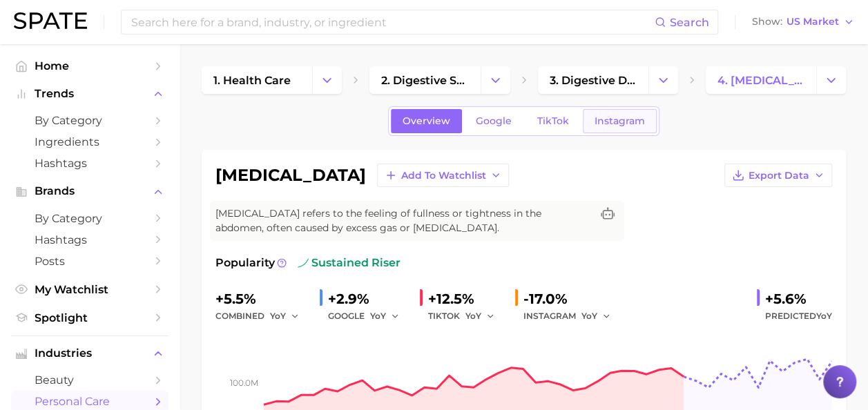 This screenshot has width=868, height=410. What do you see at coordinates (90, 142) in the screenshot?
I see `a: Ingredients` at bounding box center [90, 142].